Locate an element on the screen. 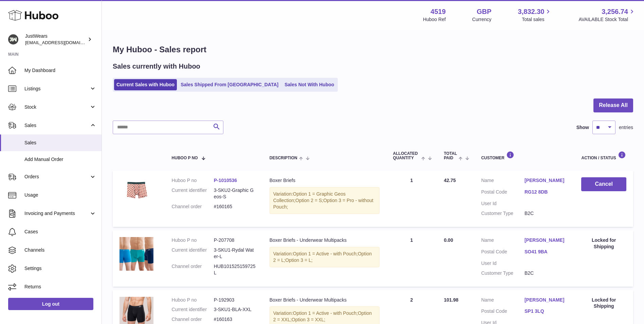 The image size is (644, 324). span: Stock is located at coordinates (56, 107).